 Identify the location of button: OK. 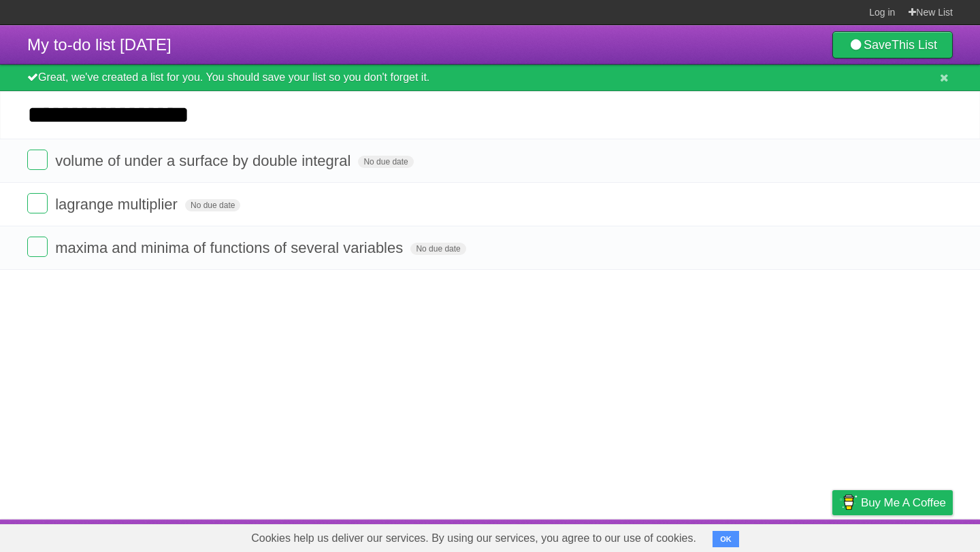
(726, 540).